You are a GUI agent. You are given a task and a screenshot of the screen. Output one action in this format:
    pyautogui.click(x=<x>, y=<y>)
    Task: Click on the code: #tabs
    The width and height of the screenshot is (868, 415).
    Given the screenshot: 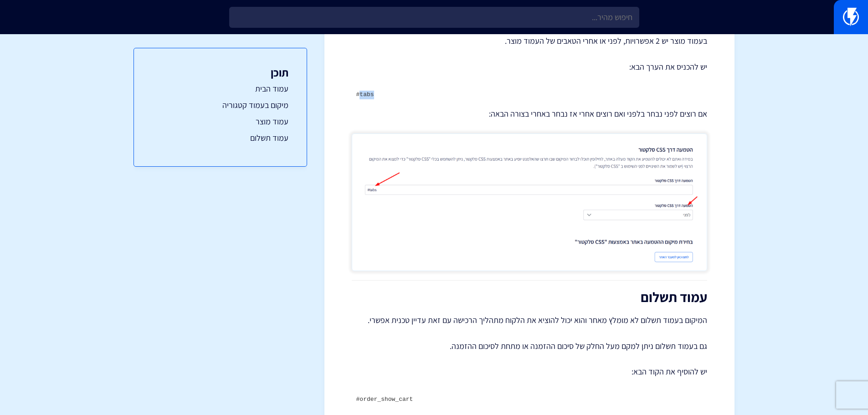 What is the action you would take?
    pyautogui.click(x=365, y=94)
    